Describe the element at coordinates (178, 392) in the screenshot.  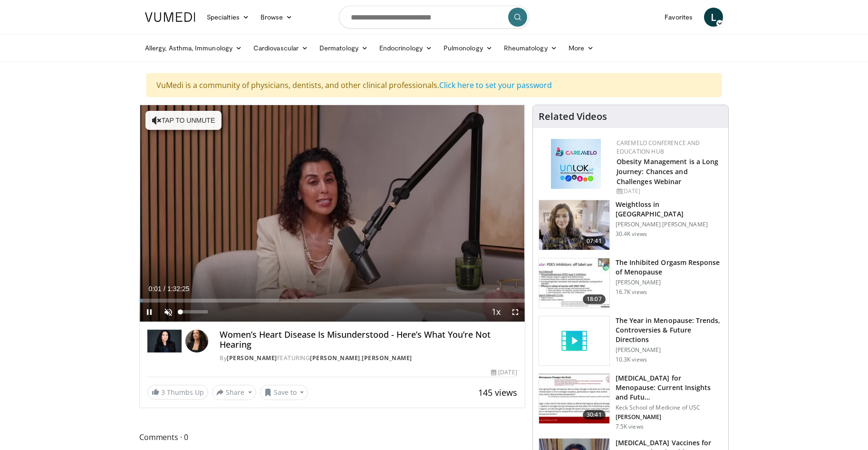
I see `a: 3 Thumbs Up` at that location.